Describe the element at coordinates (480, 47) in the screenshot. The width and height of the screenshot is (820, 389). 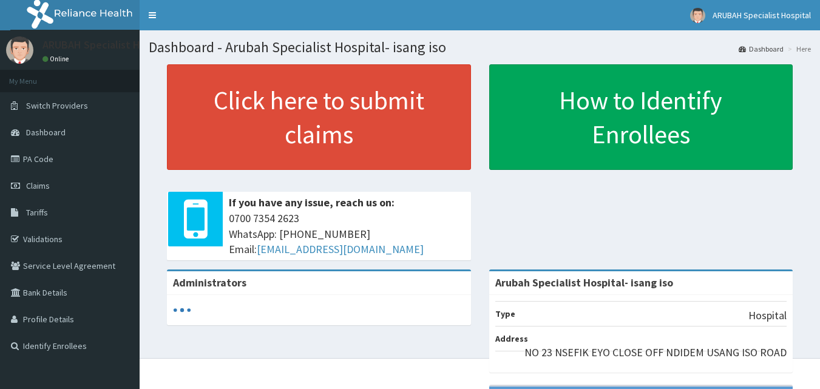
I see `h1: Dashboard - Arubah Specialist Hospital- isang iso` at that location.